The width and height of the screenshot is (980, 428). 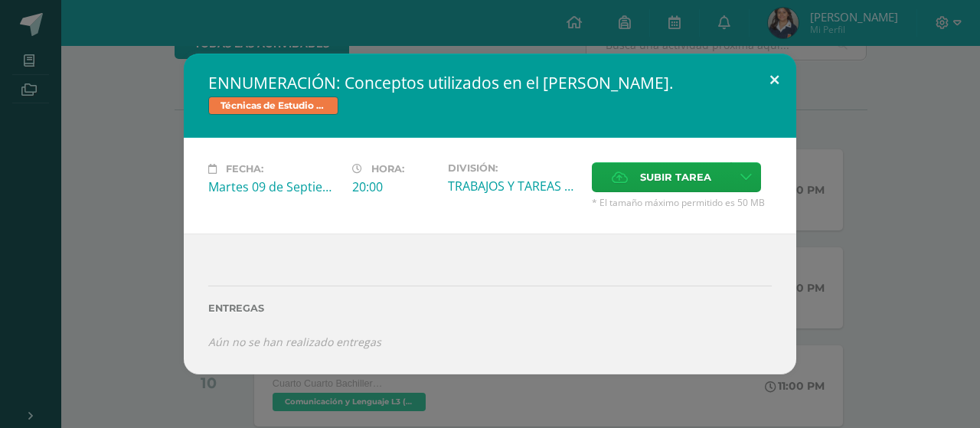 What do you see at coordinates (490, 308) in the screenshot?
I see `label: Entregas` at bounding box center [490, 308].